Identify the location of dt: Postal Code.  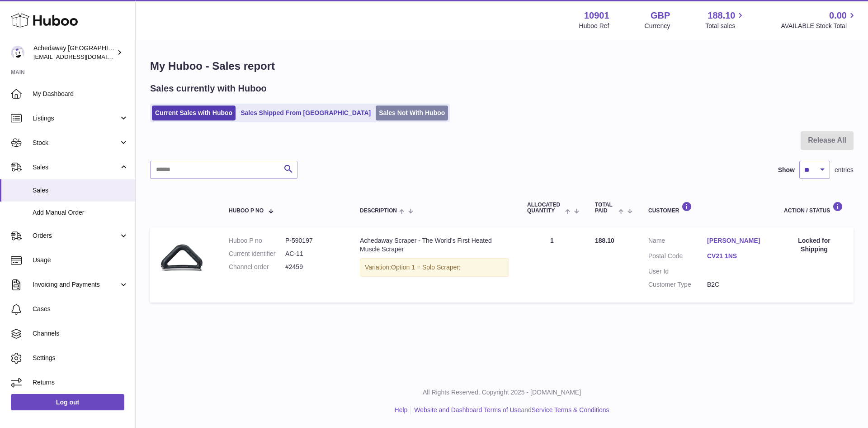
(678, 257).